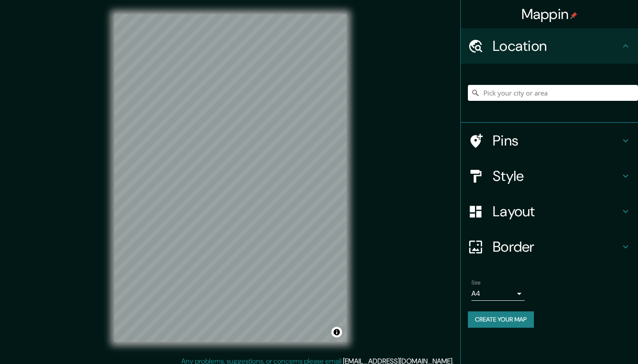  What do you see at coordinates (337, 332) in the screenshot?
I see `button: Toggle attribution` at bounding box center [337, 332].